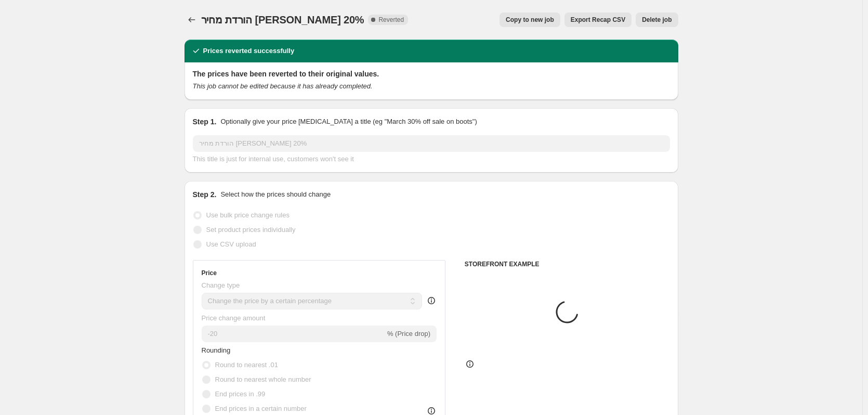 This screenshot has height=415, width=868. Describe the element at coordinates (432, 301) in the screenshot. I see `div: help` at that location.